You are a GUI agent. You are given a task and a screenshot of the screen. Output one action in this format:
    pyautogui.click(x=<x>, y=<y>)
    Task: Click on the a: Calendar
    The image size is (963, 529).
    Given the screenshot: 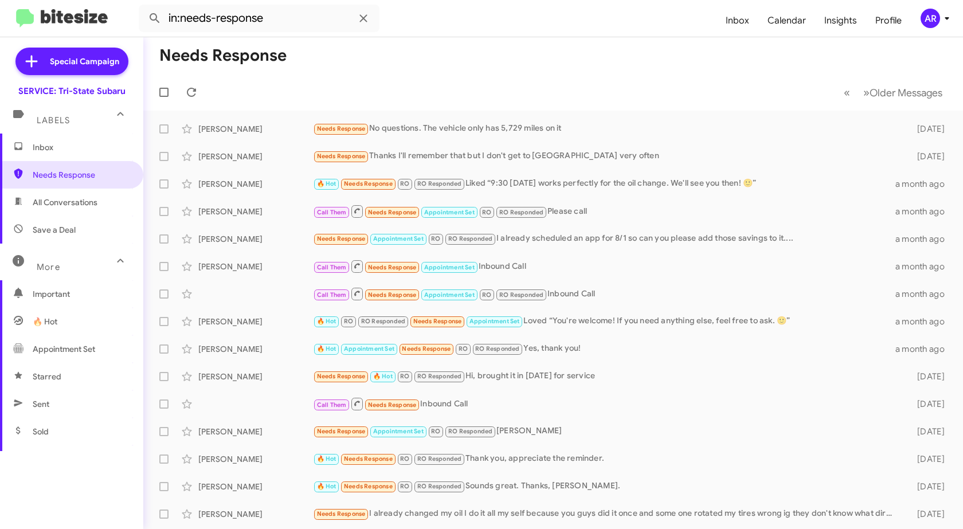 What is the action you would take?
    pyautogui.click(x=786, y=21)
    